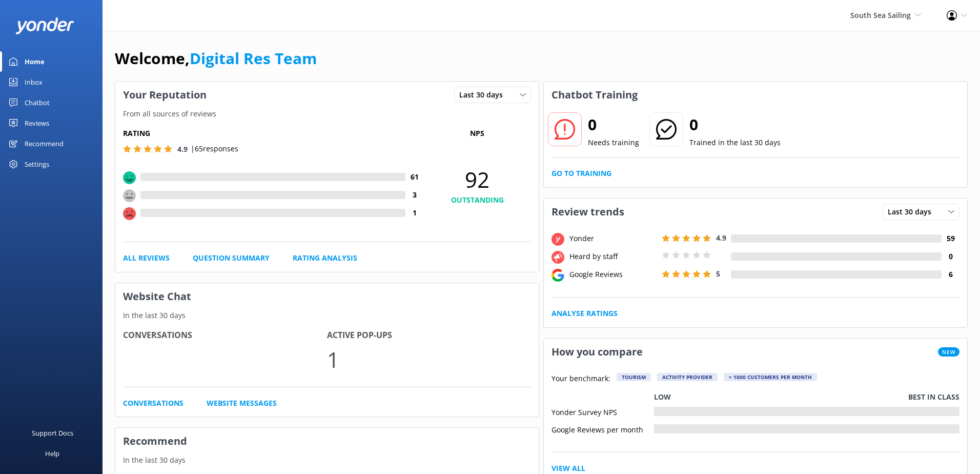 The width and height of the screenshot is (980, 474). I want to click on h3: How you compare, so click(597, 352).